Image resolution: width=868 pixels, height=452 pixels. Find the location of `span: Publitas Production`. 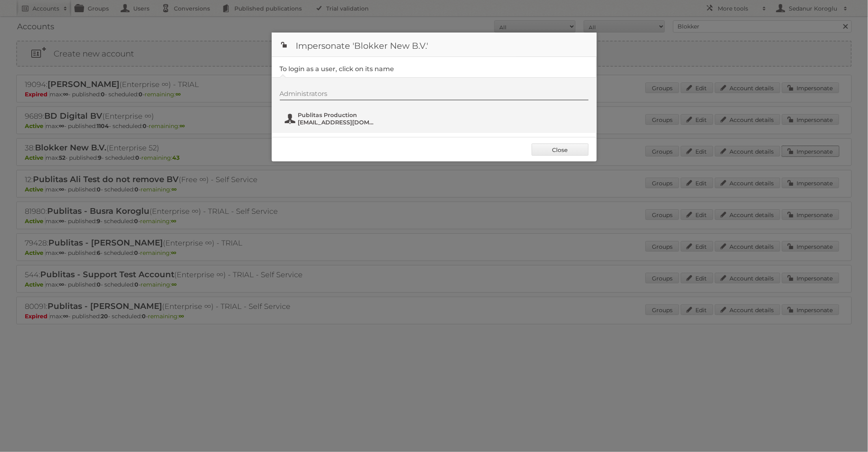

span: Publitas Production is located at coordinates (338, 115).